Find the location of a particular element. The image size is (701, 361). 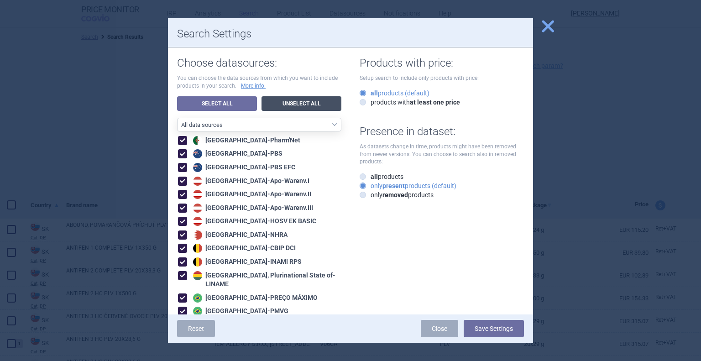

img: Bahrain is located at coordinates (198, 235).